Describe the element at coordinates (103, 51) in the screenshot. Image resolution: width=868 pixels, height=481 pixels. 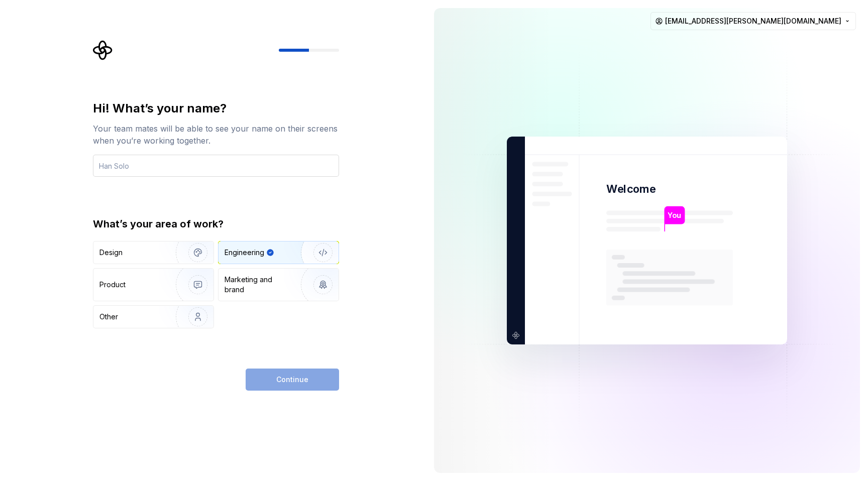
I see `svg: Supernova Logo` at that location.